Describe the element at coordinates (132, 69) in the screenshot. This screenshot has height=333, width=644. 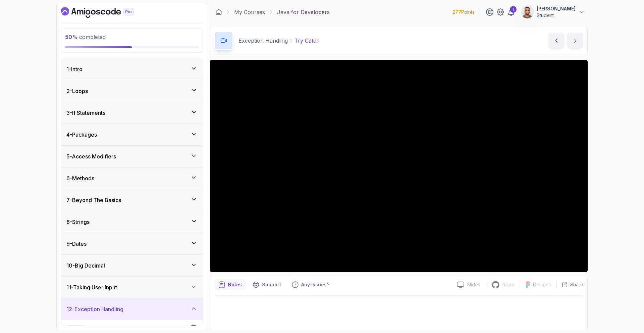
I see `button: 1-Intro` at that location.